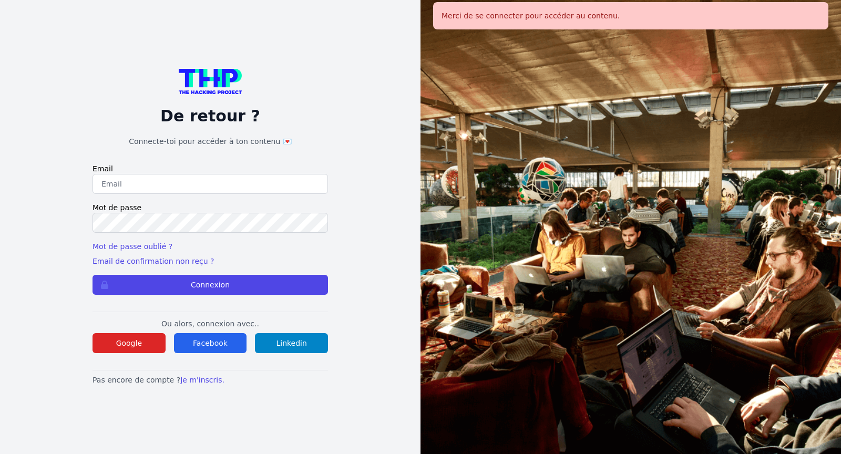  I want to click on button: Facebook, so click(210, 343).